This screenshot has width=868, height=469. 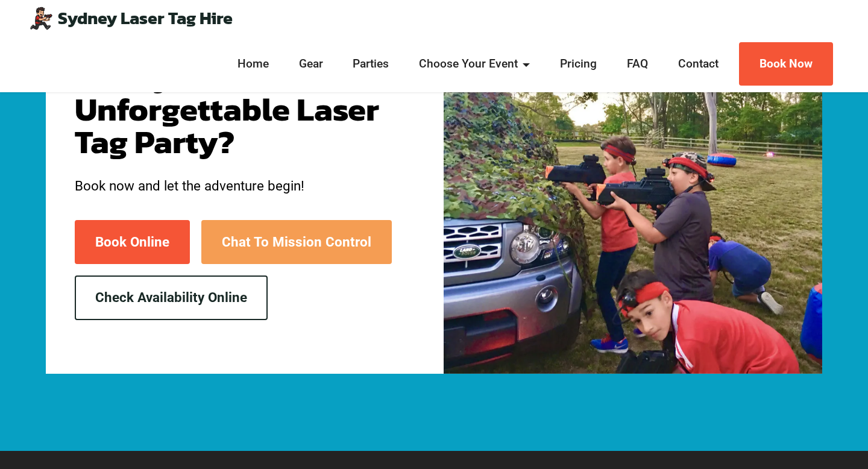 I want to click on a: Contact, so click(x=698, y=64).